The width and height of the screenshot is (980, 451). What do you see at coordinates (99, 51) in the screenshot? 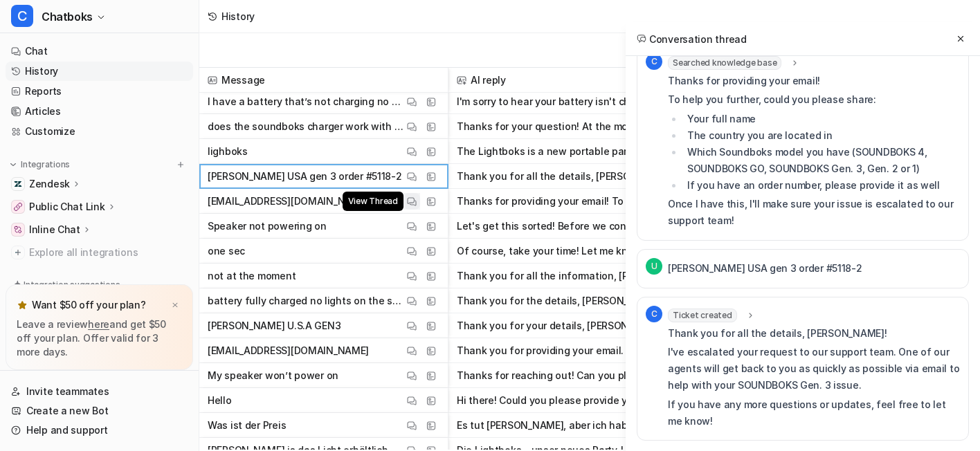
I see `a: Chat` at bounding box center [99, 51].